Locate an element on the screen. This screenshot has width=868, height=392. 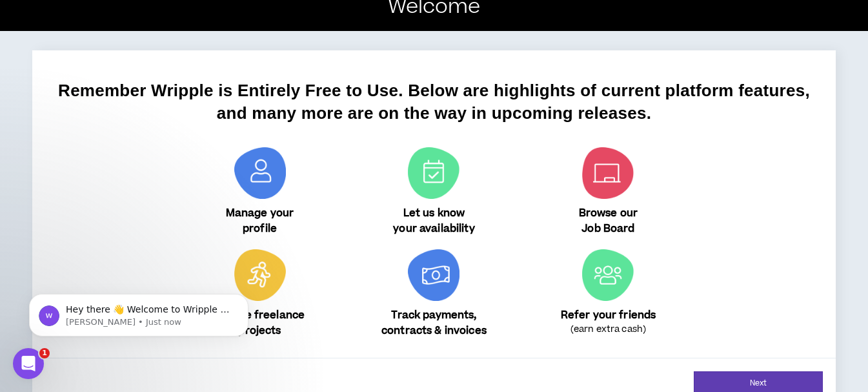
div: message notification from Morgan, Just now. Hey there 👋 Welcome to Wripple 🙌 Take a look around! ... is located at coordinates (129, 48).